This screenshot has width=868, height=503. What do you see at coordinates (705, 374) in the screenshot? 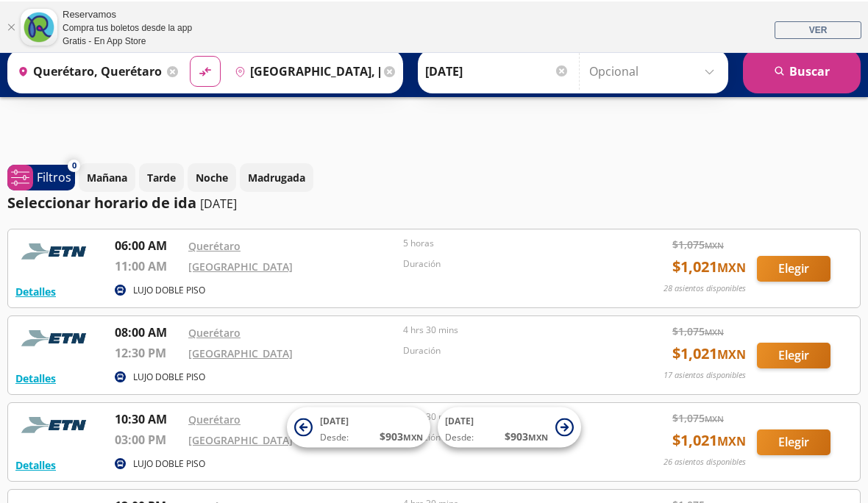
I see `p: 17 asientos disponibles` at bounding box center [705, 374].